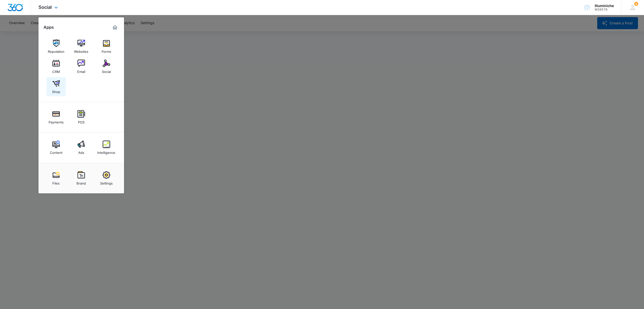 This screenshot has width=644, height=309. Describe the element at coordinates (81, 151) in the screenshot. I see `div: Ads` at that location.